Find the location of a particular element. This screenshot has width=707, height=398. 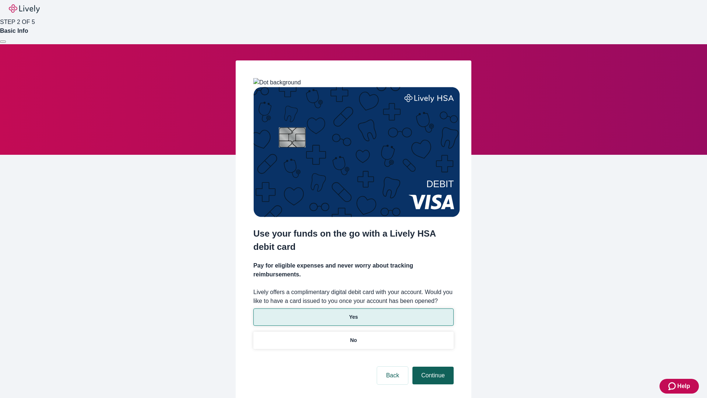

img: Lively is located at coordinates (24, 9).